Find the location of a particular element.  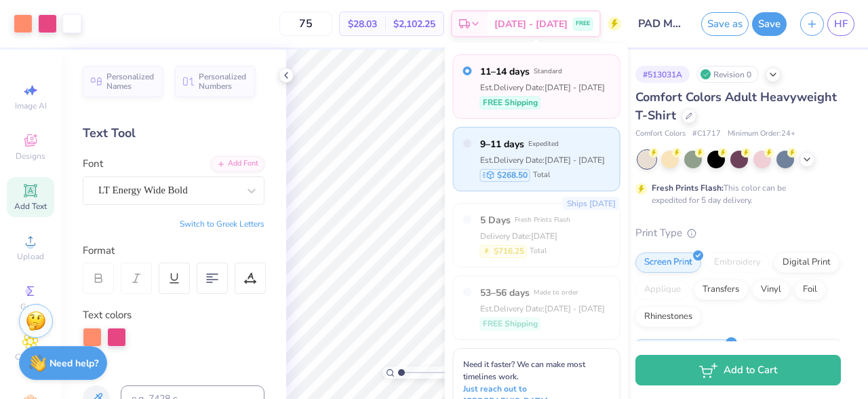

span: FREE is located at coordinates (582, 24).